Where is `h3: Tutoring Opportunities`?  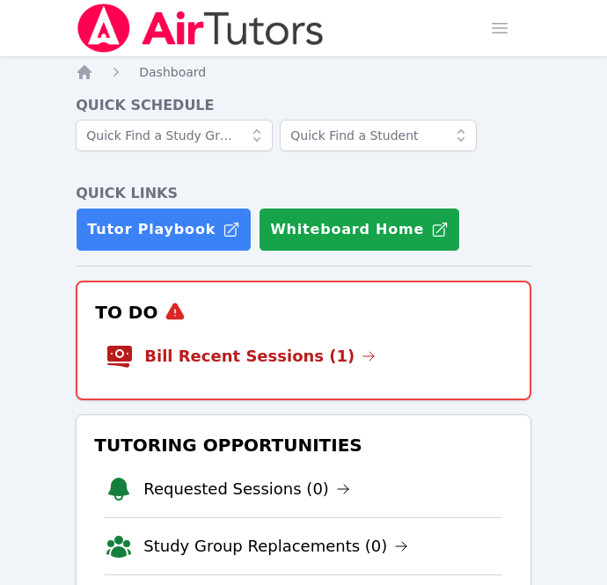
h3: Tutoring Opportunities is located at coordinates (303, 445).